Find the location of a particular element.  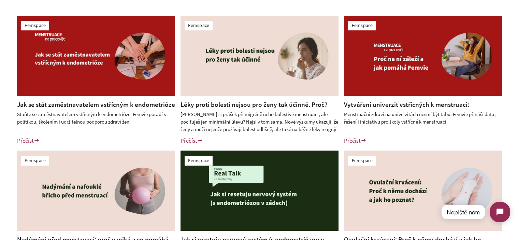

div: Staňte se zaměstnavatelem vstřícným k endometrióze. Femvie poradí s politikou, školením i udržite... is located at coordinates (96, 121).